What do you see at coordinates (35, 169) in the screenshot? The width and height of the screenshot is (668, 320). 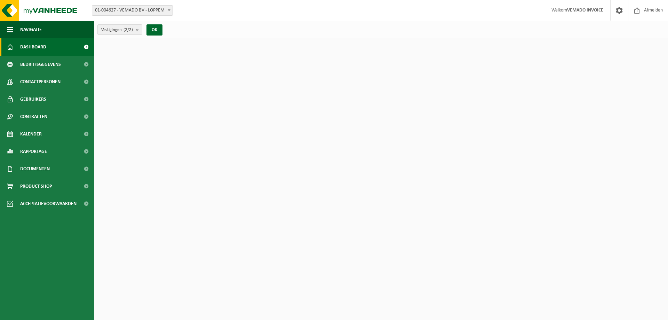 I see `span: Documenten` at bounding box center [35, 169].